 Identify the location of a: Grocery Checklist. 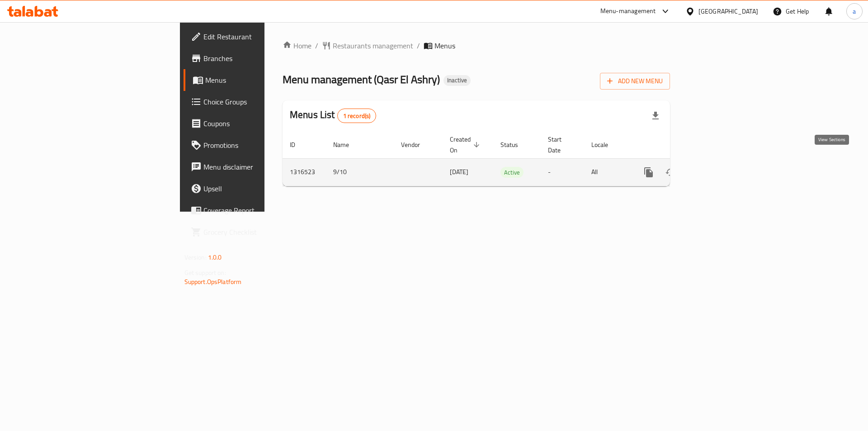
(254, 232).